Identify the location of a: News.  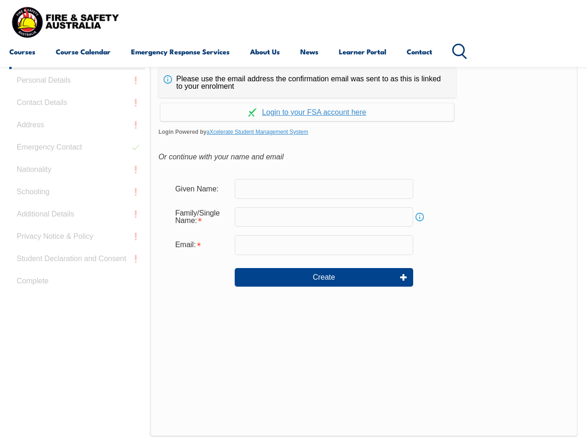
(309, 52).